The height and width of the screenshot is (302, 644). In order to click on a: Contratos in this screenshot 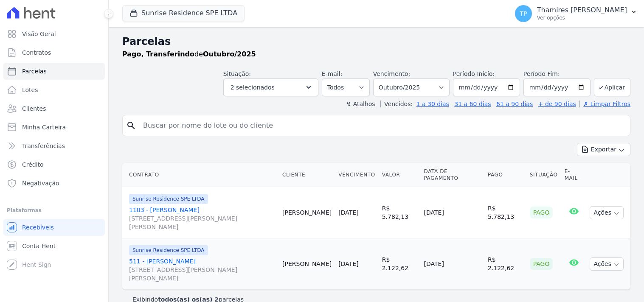, I will do `click(54, 53)`.